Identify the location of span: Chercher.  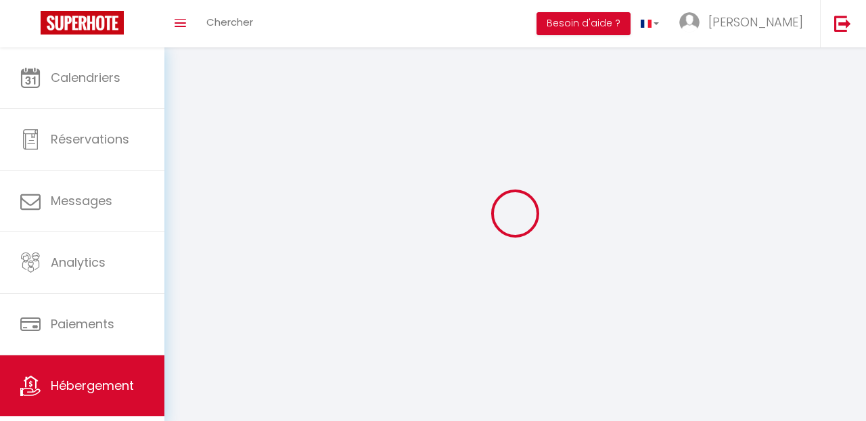
(229, 22).